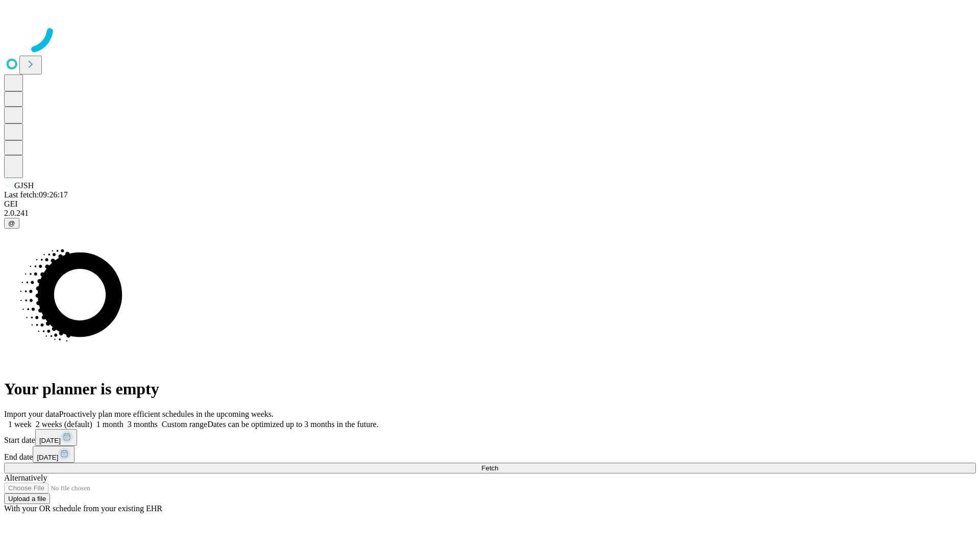 This screenshot has width=980, height=551. Describe the element at coordinates (184, 424) in the screenshot. I see `span: Custom range` at that location.